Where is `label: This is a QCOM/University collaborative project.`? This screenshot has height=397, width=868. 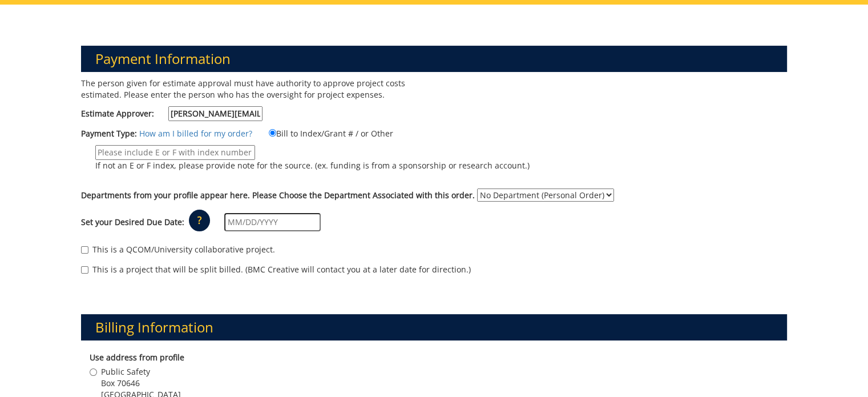
label: This is a QCOM/University collaborative project. is located at coordinates (178, 250).